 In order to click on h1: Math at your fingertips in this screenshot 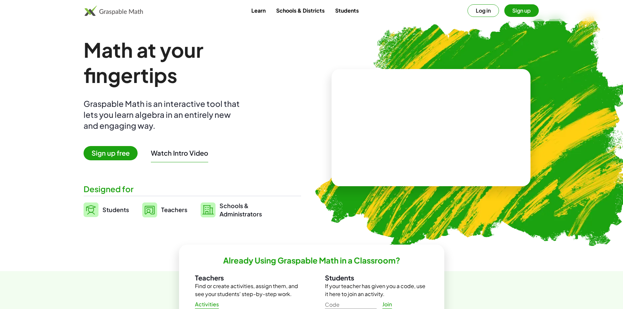, I will do `click(189, 62)`.